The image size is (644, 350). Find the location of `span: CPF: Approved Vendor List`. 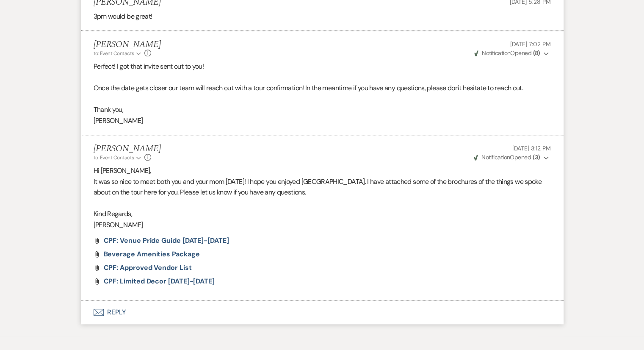

span: CPF: Approved Vendor List is located at coordinates (148, 268).